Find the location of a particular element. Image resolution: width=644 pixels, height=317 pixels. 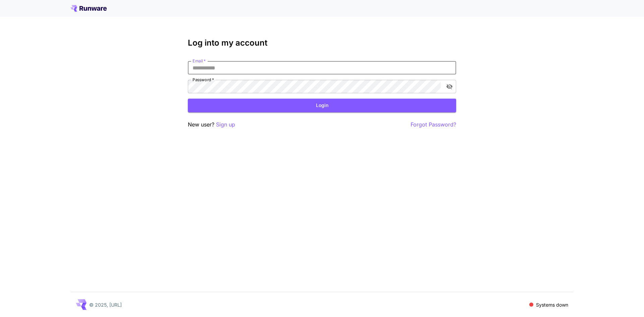

p: Sign up is located at coordinates (225, 124).